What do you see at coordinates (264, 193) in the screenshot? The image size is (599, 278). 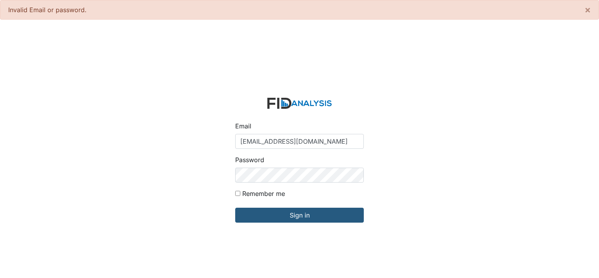 I see `label: Remember me` at bounding box center [264, 193].